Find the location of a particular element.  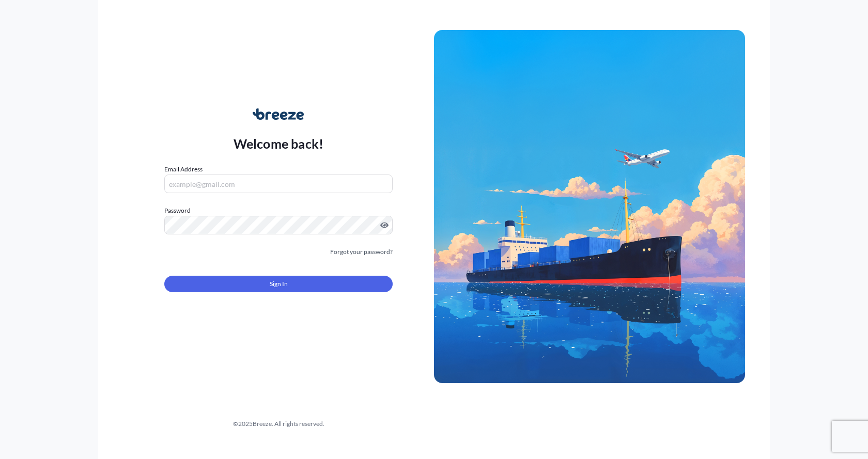

a: Forgot your password? is located at coordinates (361, 252).